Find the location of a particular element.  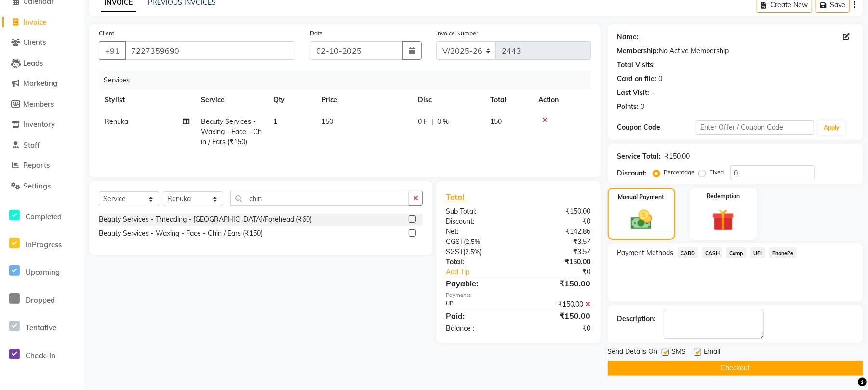

label: Date is located at coordinates (317, 33).